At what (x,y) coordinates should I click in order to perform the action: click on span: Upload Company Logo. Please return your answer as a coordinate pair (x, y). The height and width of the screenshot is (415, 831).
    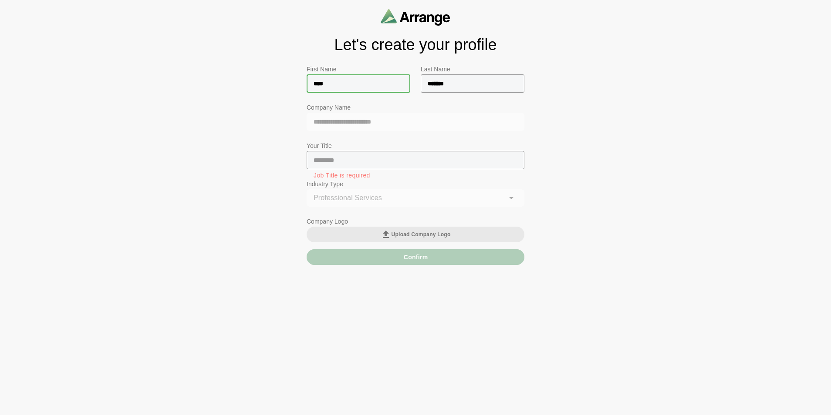
    Looking at the image, I should click on (415, 235).